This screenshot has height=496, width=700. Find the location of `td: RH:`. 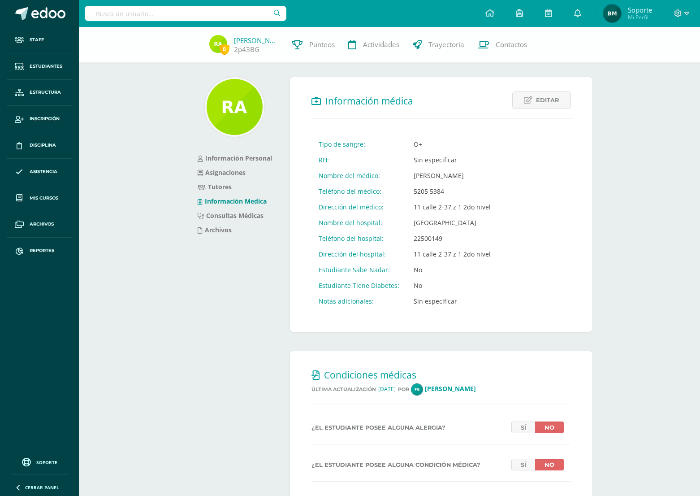

td: RH: is located at coordinates (359, 160).